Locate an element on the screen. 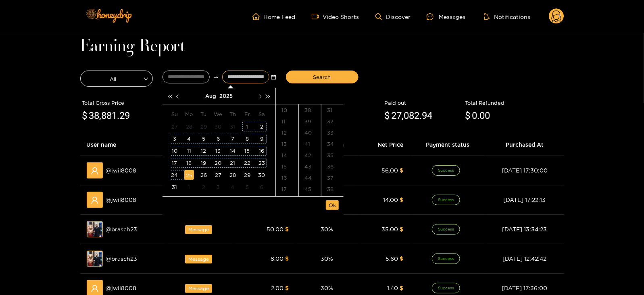 The width and height of the screenshot is (644, 295). td: 2025-08-12 is located at coordinates (204, 151).